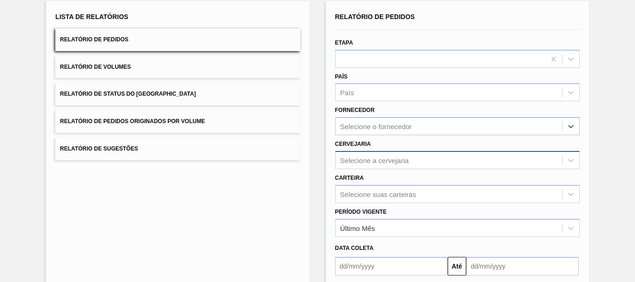  What do you see at coordinates (361, 212) in the screenshot?
I see `label: Período Vigente` at bounding box center [361, 212].